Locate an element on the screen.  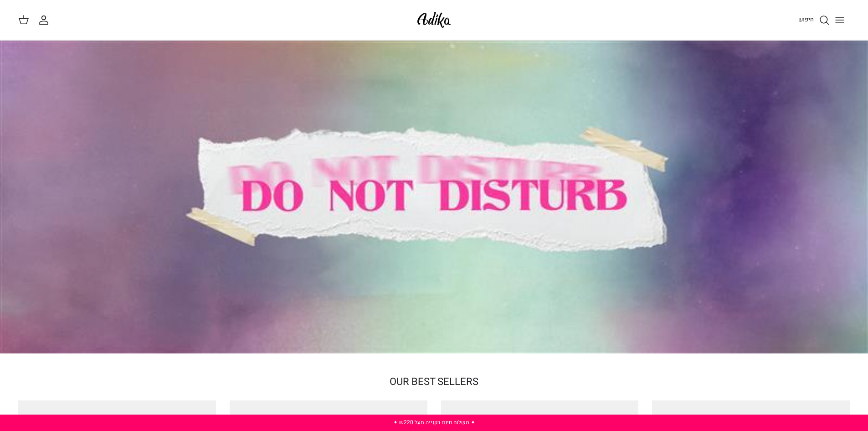
a: OUR BEST SELLERS is located at coordinates (434, 382).